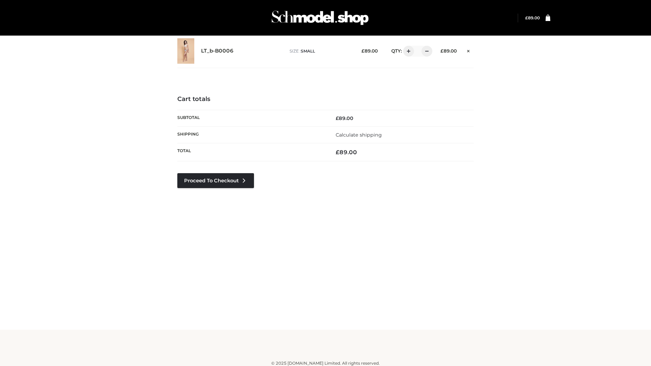 The height and width of the screenshot is (366, 651). I want to click on img: LT_b-B0006 - SMALL, so click(186, 51).